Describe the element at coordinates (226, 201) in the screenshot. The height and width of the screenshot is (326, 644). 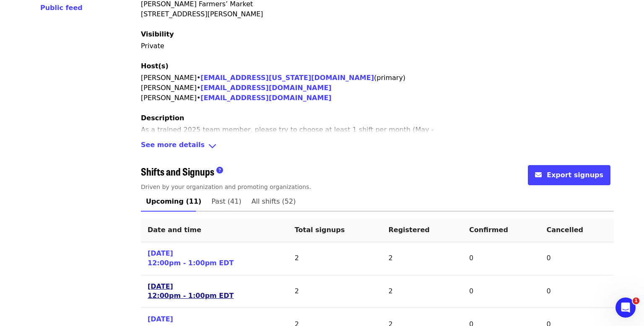
I see `span: Past (41)` at that location.